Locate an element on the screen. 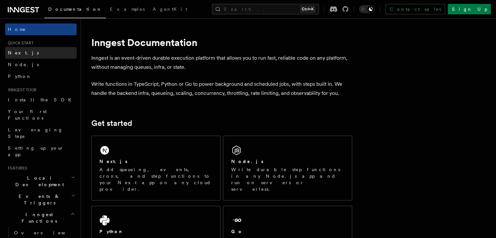  span: Next.js is located at coordinates (23, 53).